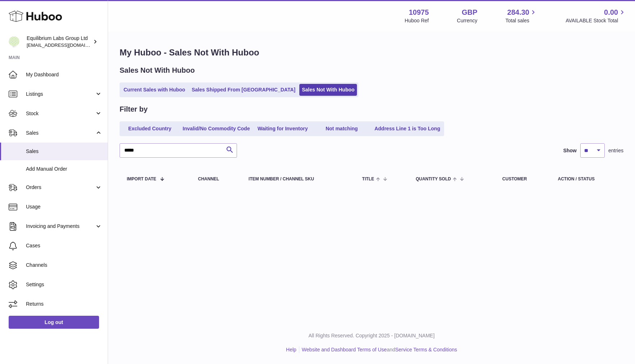  What do you see at coordinates (64, 206) in the screenshot?
I see `span: Usage` at bounding box center [64, 206].